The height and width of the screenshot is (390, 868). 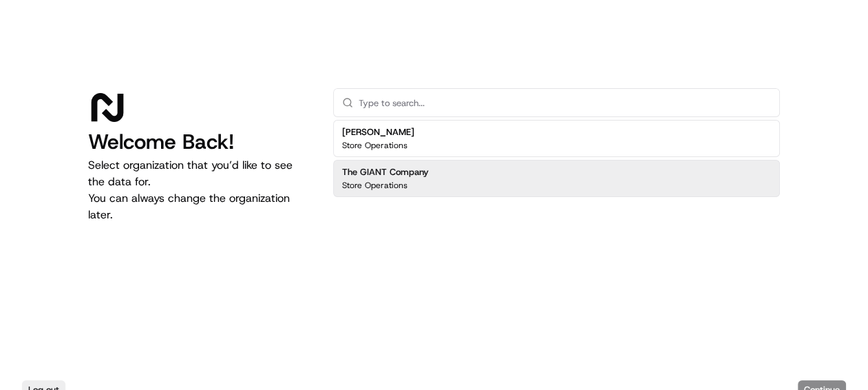 What do you see at coordinates (556, 158) in the screenshot?
I see `div: Suggestions` at bounding box center [556, 158].